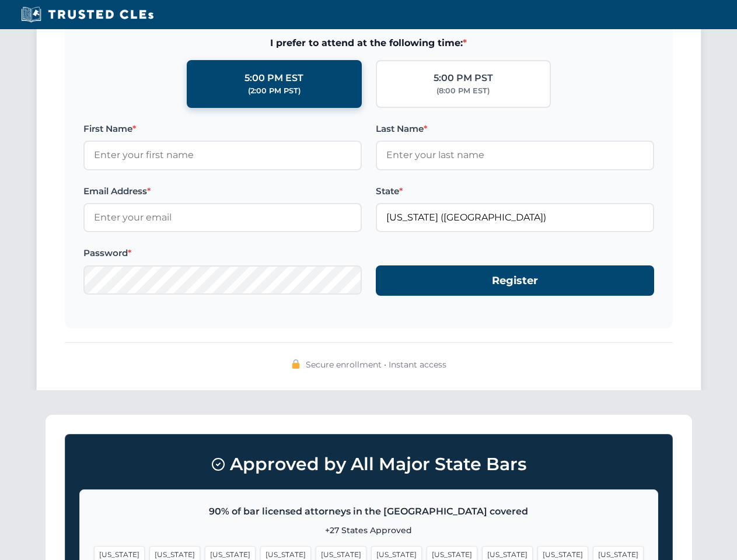 The width and height of the screenshot is (737, 560). What do you see at coordinates (368, 43) in the screenshot?
I see `span: I prefer to attend at the following time:` at bounding box center [368, 43].